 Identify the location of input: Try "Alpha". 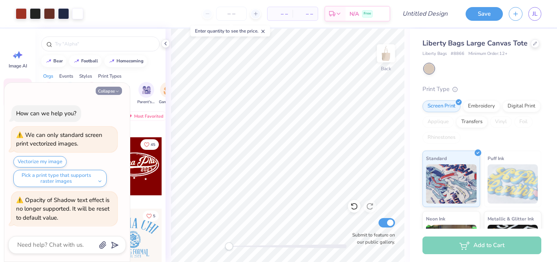
(104, 44).